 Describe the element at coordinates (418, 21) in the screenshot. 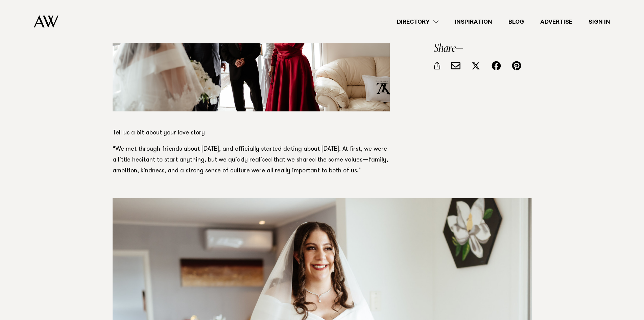

I see `a: Directory` at that location.